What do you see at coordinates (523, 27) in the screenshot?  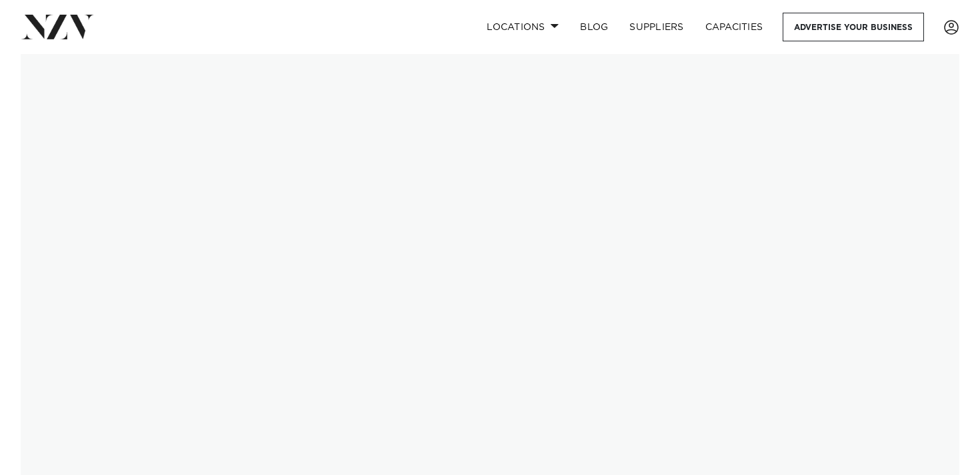 I see `a: Locations` at bounding box center [523, 27].